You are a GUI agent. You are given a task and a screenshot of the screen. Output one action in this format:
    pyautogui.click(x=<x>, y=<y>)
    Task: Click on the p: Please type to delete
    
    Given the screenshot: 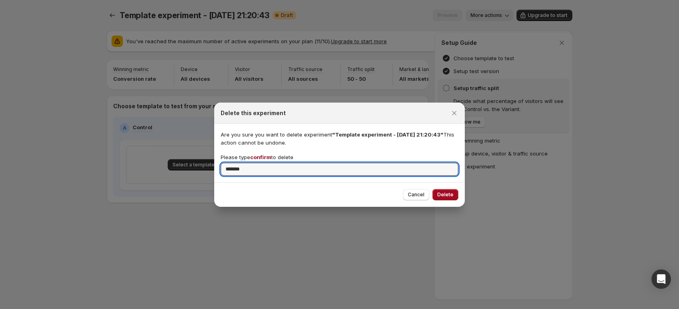 What is the action you would take?
    pyautogui.click(x=257, y=157)
    